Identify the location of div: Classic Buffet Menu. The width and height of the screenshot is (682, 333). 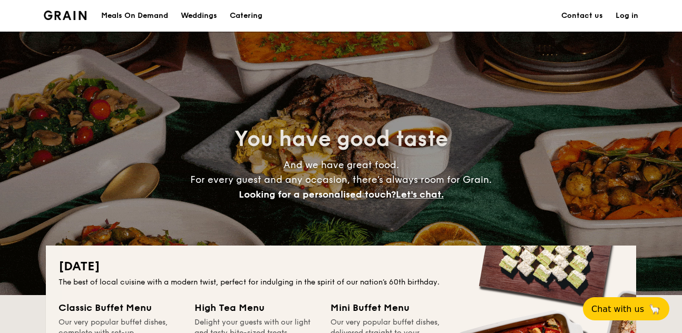
(120, 308).